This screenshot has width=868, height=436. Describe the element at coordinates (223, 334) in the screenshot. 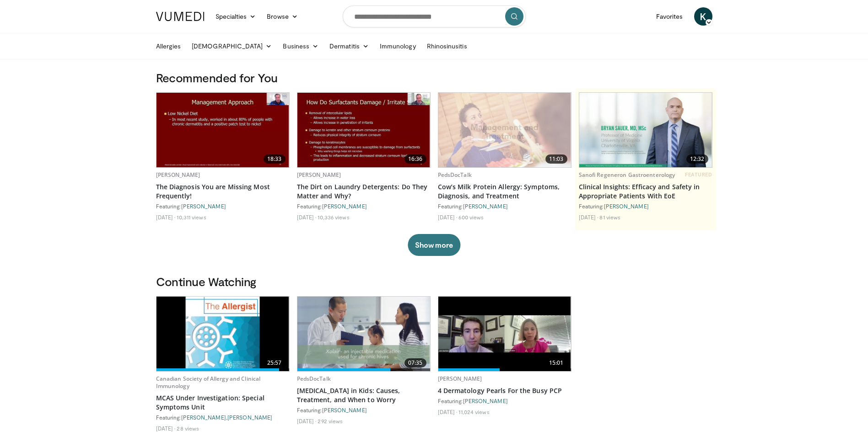

I see `img: e2ae0273-0651-41c3-972f-c312f85ad0e2.620x360_q85_upscale.jpg` at that location.